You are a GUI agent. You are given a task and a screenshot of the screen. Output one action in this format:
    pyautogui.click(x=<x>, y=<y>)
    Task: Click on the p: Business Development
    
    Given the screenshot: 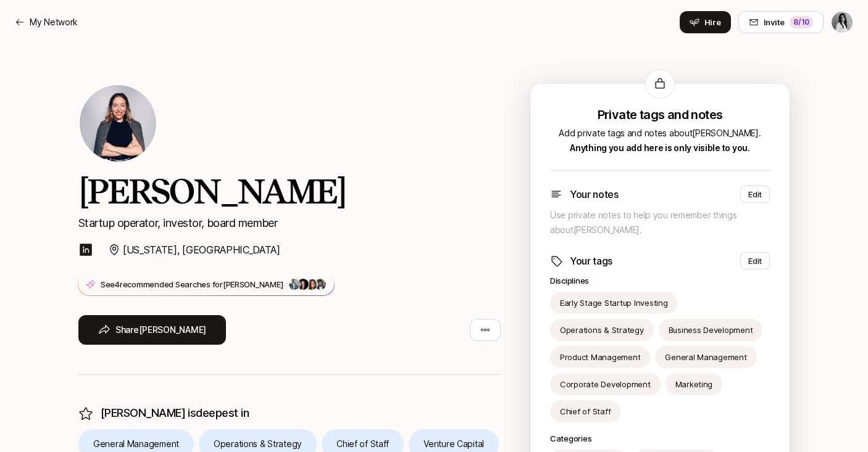 What is the action you would take?
    pyautogui.click(x=711, y=330)
    